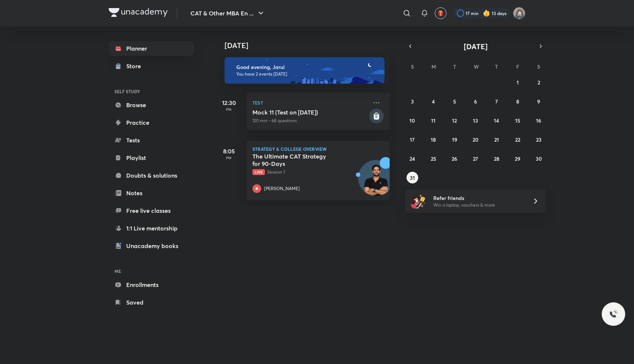 The width and height of the screenshot is (634, 364). I want to click on button: August 27, 2025, so click(475, 159).